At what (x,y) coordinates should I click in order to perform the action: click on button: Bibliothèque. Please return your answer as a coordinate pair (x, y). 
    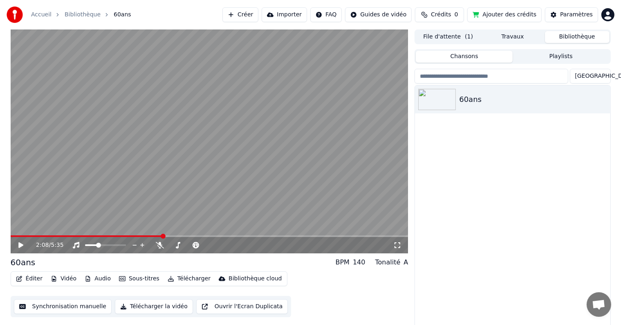
    Looking at the image, I should click on (577, 37).